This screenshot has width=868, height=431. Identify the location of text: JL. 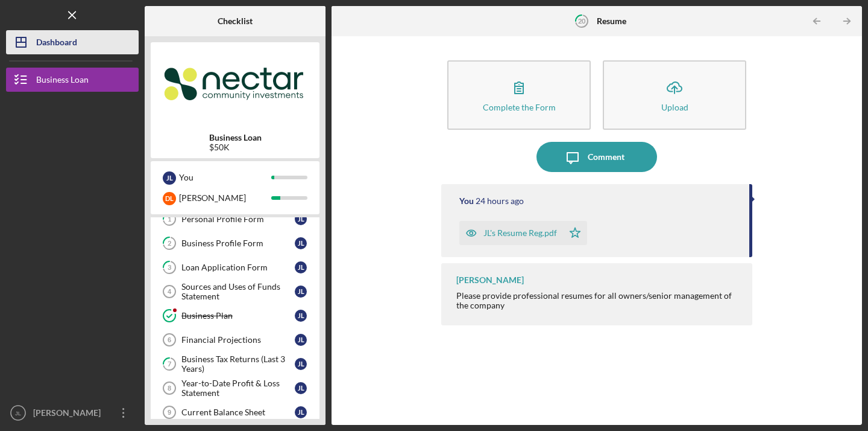
(18, 413).